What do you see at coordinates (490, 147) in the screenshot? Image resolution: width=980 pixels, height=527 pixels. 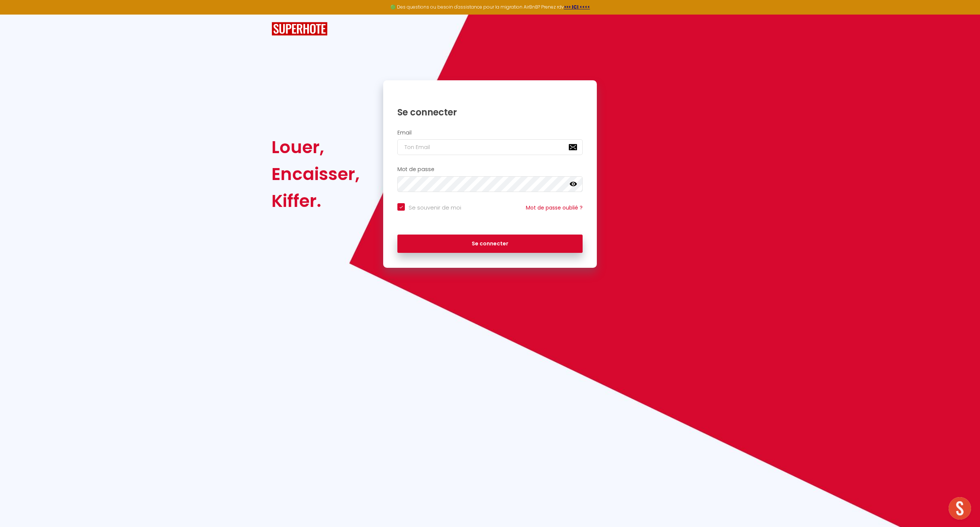 I see `input: Ton Email` at bounding box center [490, 147].